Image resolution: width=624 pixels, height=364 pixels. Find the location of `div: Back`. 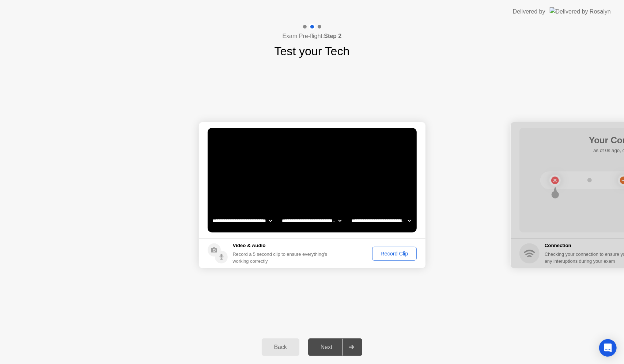

div: Back is located at coordinates (280, 347).